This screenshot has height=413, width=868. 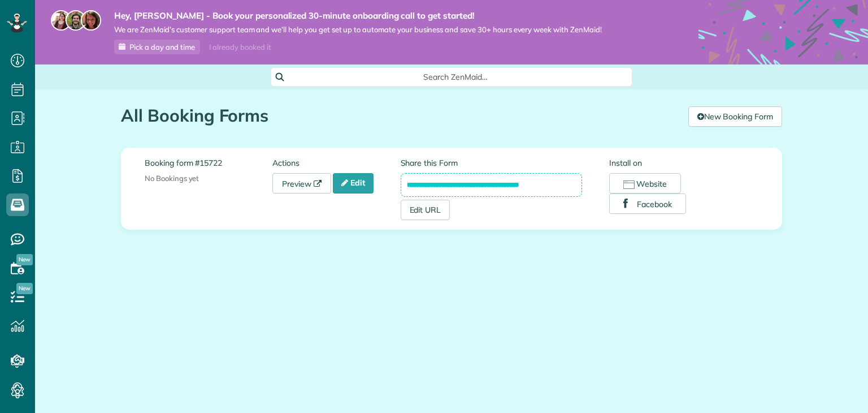 What do you see at coordinates (648, 204) in the screenshot?
I see `button: Facebook` at bounding box center [648, 204].